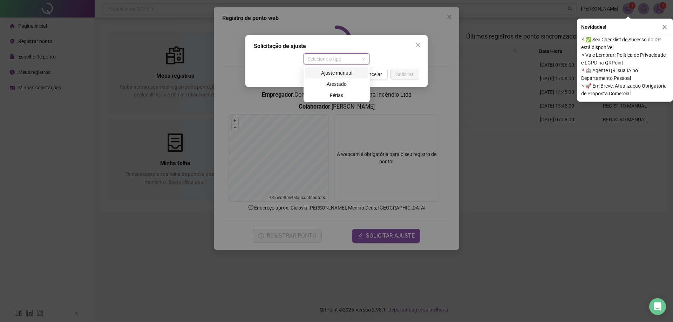  What do you see at coordinates (337, 59) in the screenshot?
I see `span: Selecione o tipo` at bounding box center [337, 59].